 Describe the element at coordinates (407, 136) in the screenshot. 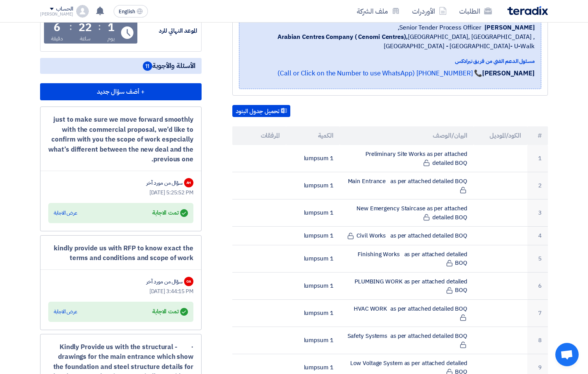

I see `th: البيان/الوصف` at that location.